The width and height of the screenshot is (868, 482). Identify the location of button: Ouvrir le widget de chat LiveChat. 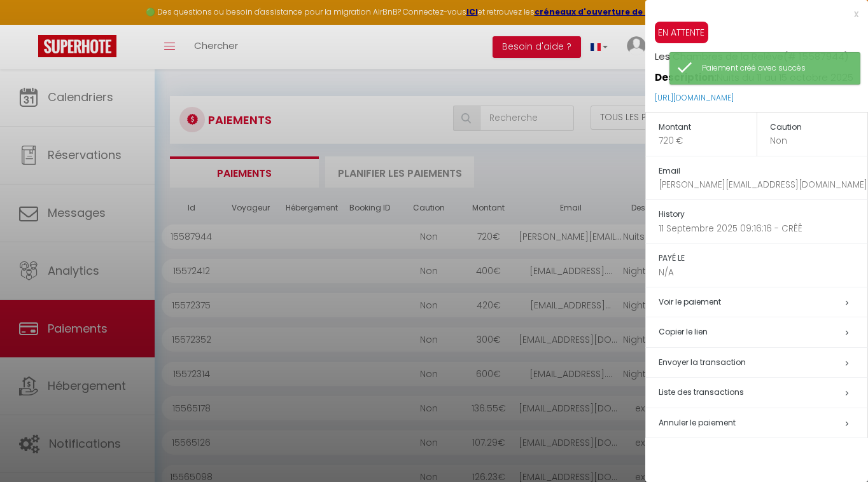
(29, 24).